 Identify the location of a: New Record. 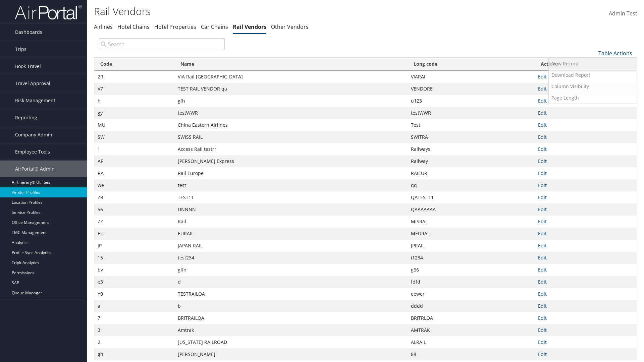
(593, 64).